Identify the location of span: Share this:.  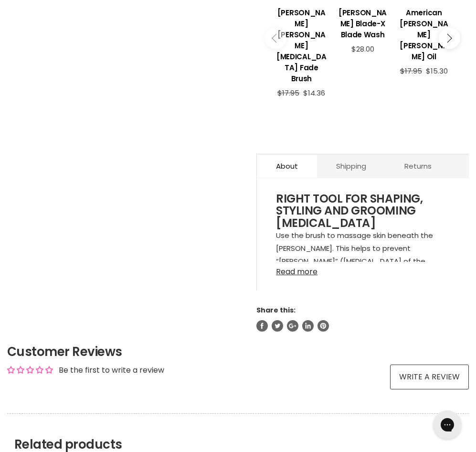
(276, 310).